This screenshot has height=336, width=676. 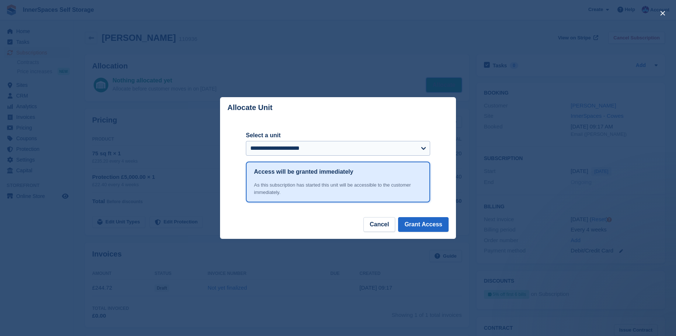 What do you see at coordinates (338, 136) in the screenshot?
I see `label: Select a unit` at bounding box center [338, 136].